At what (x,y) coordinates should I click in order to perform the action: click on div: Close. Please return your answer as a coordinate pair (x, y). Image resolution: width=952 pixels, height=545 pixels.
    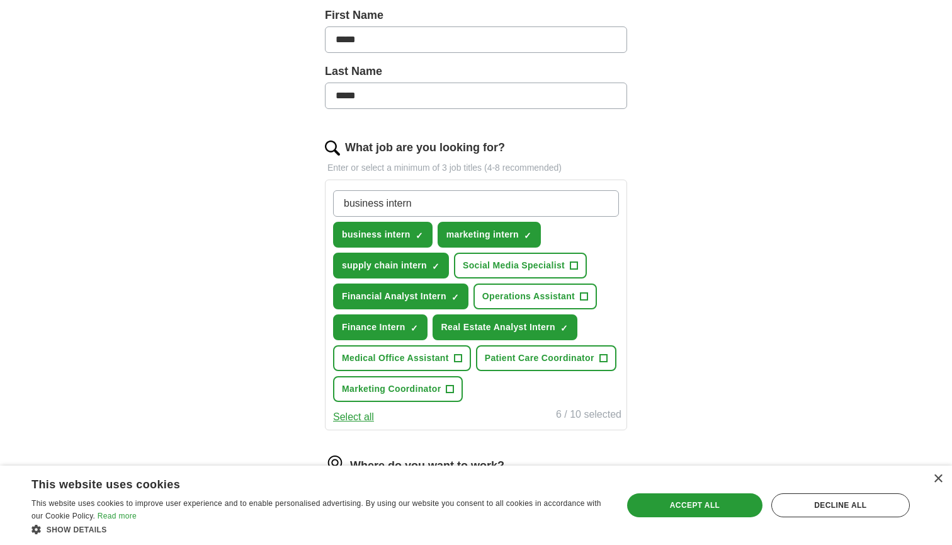
    Looking at the image, I should click on (937, 478).